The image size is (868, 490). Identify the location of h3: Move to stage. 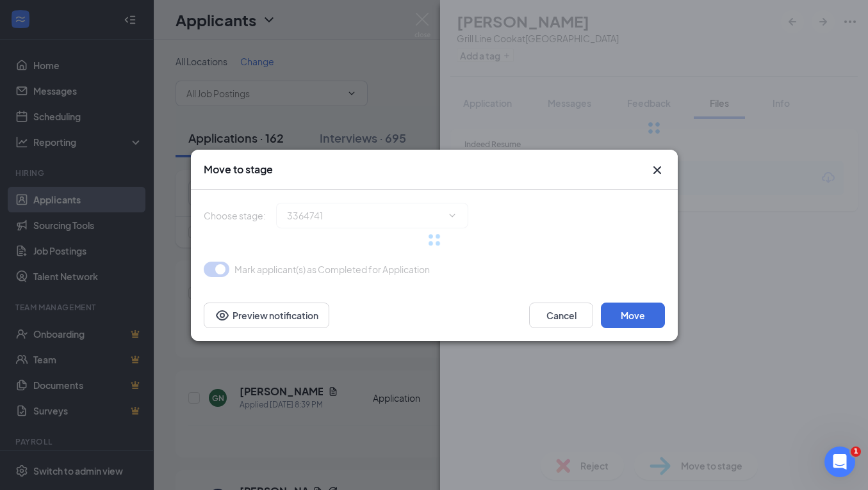
(238, 170).